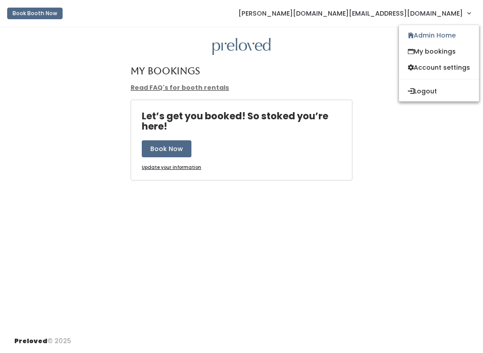 The height and width of the screenshot is (353, 483). Describe the element at coordinates (42, 338) in the screenshot. I see `div: © 2025` at that location.